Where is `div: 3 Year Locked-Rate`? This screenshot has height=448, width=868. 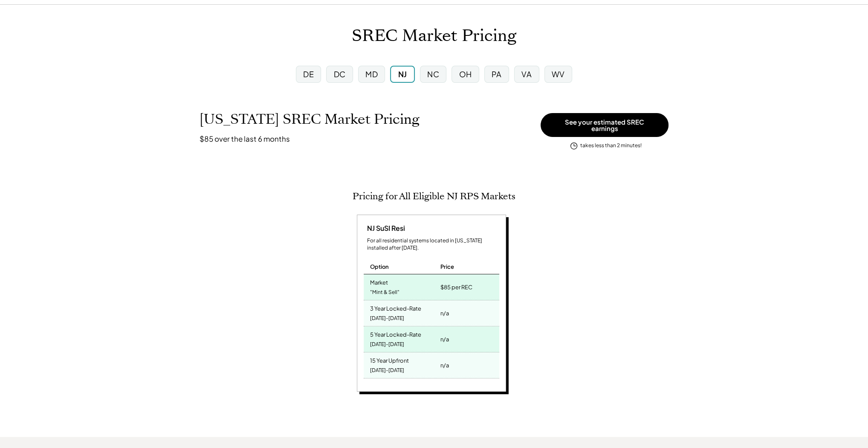
div: 3 Year Locked-Rate is located at coordinates (396, 307).